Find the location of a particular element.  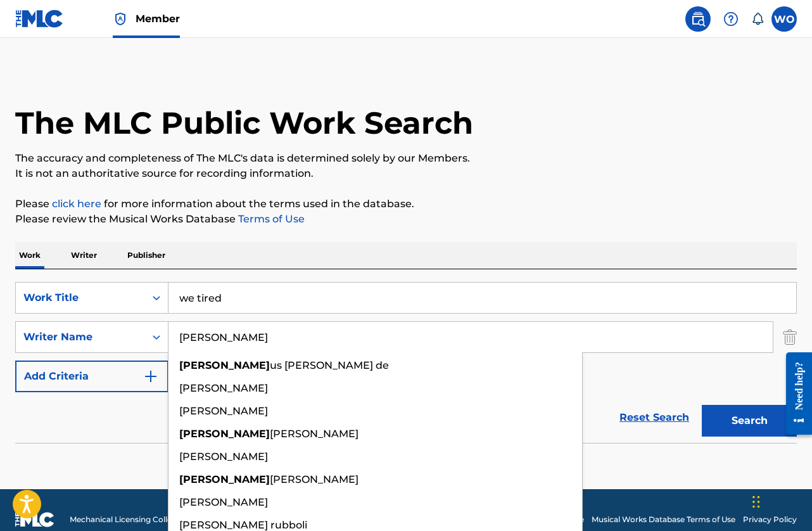

button: Add Criteria is located at coordinates (92, 376).